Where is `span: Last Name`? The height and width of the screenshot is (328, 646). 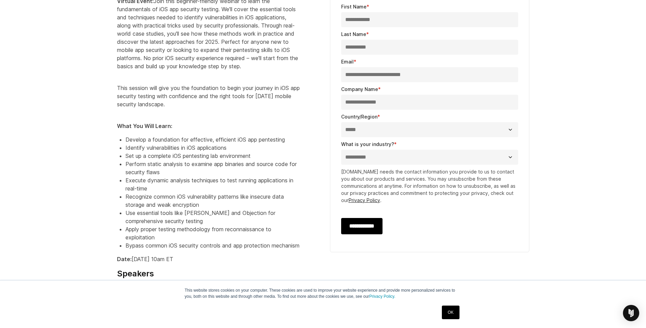
span: Last Name is located at coordinates (354, 34).